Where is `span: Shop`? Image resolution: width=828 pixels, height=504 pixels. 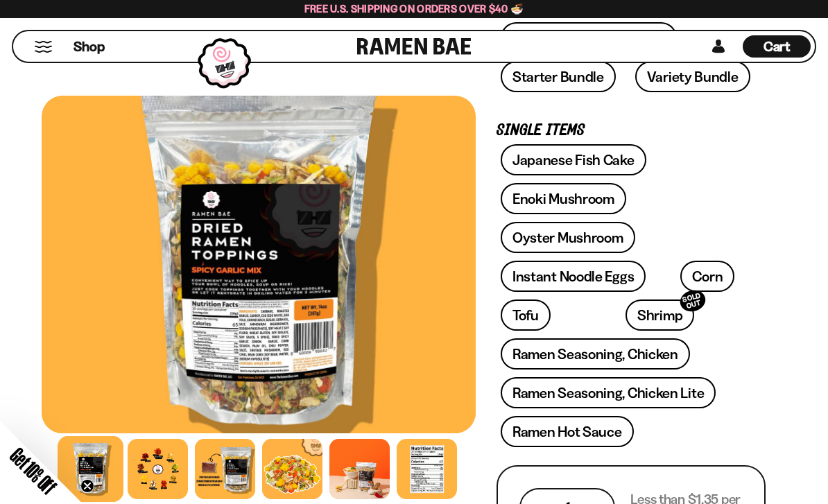
span: Shop is located at coordinates (89, 47).